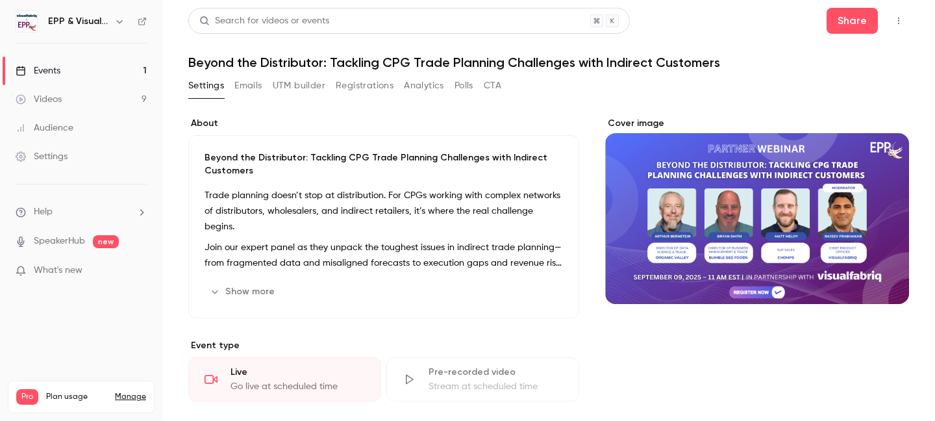  Describe the element at coordinates (549, 62) in the screenshot. I see `h1: Beyond the Distributor: Tackling CPG Trade Planning Challenges with Indirect Customers` at that location.